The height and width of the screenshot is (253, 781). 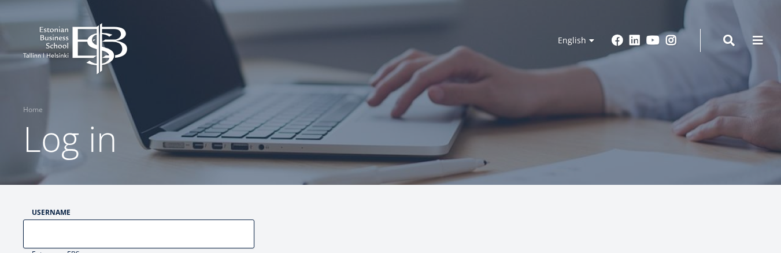 I want to click on a: Youtube, so click(x=652, y=40).